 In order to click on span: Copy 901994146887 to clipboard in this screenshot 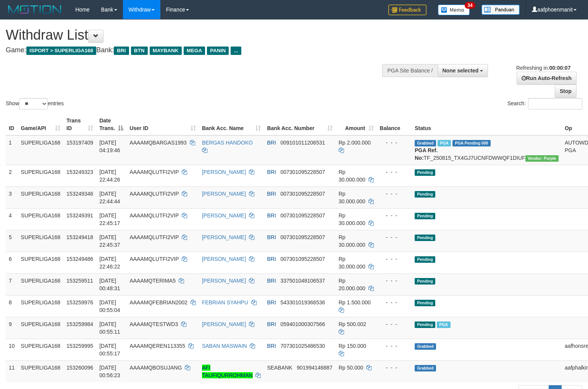, I will do `click(315, 368)`.